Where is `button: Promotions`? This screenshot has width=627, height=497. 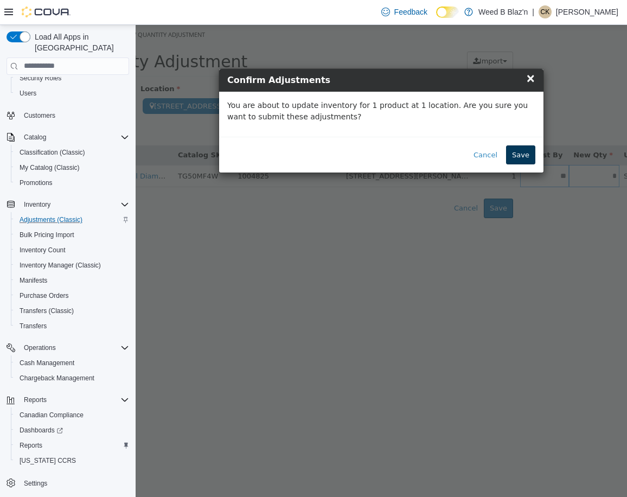
button: Promotions is located at coordinates (72, 183).